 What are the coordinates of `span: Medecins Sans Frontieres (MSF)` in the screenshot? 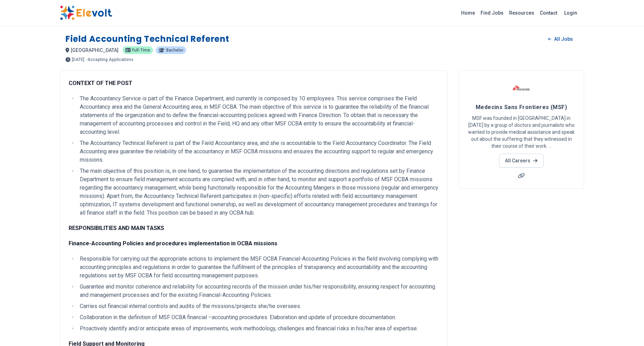 It's located at (522, 107).